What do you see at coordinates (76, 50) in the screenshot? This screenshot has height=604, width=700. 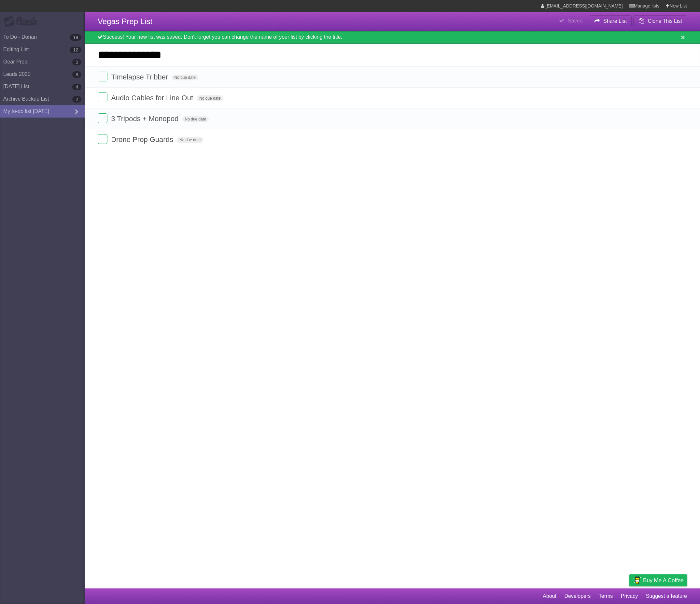 I see `b: 12` at bounding box center [76, 50].